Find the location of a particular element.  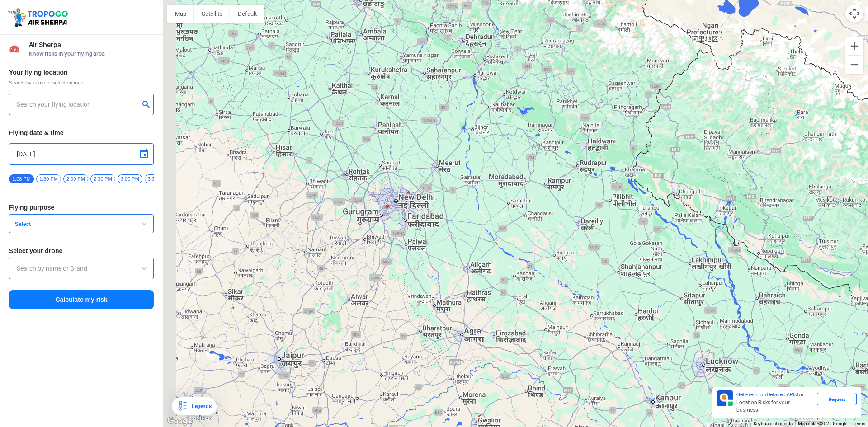

div: for Location Risks for your business. is located at coordinates (775, 402).